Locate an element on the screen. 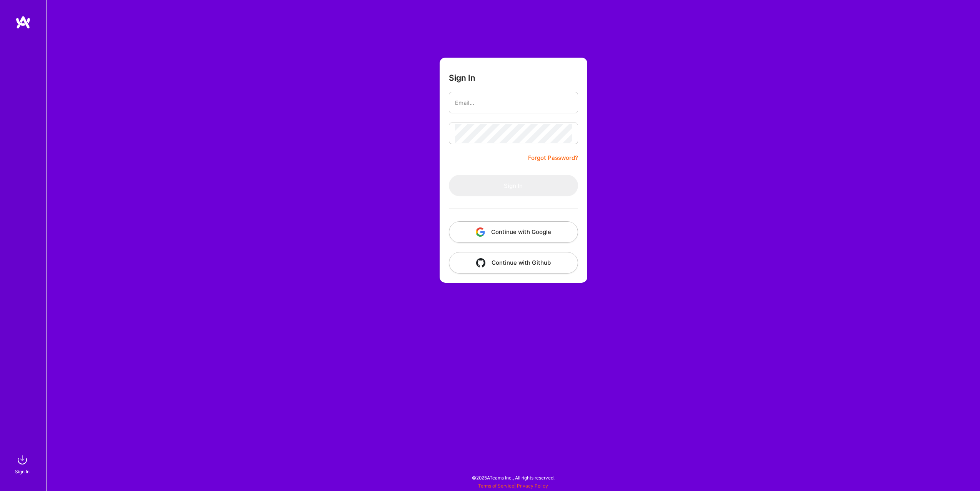 The image size is (980, 491). a: Privacy Policy is located at coordinates (532, 486).